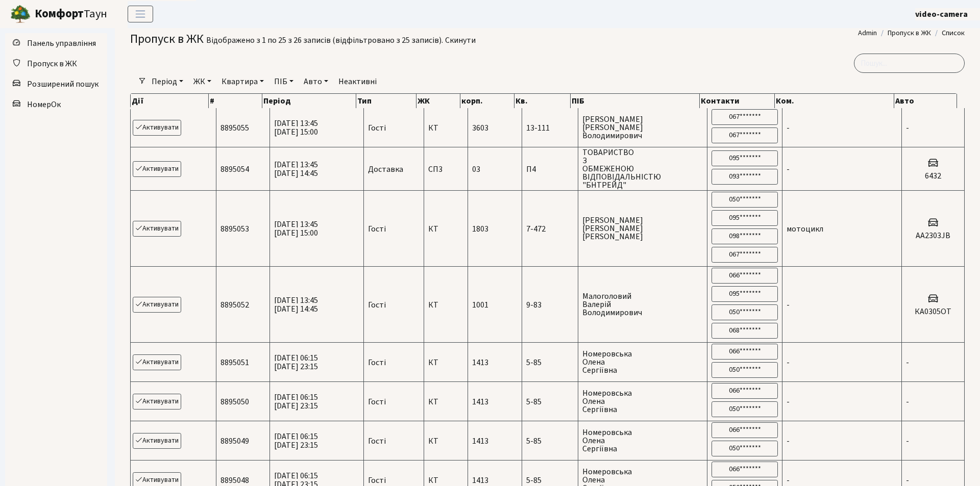 This screenshot has height=486, width=980. I want to click on span: СП3, so click(446, 169).